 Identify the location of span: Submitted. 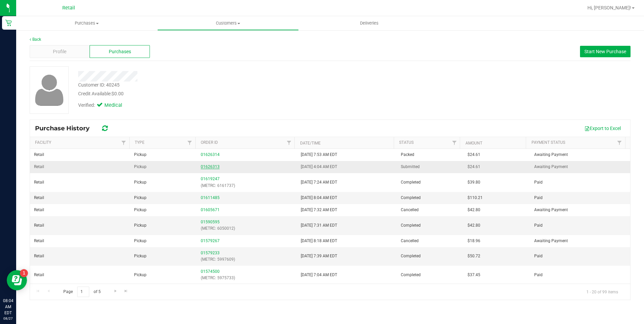
(410, 167).